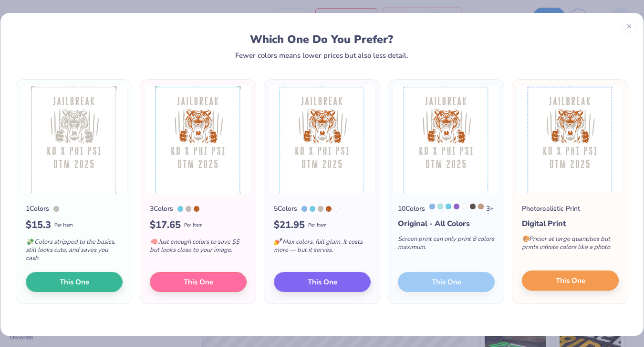  Describe the element at coordinates (412, 208) in the screenshot. I see `div: 10 Colors` at that location.